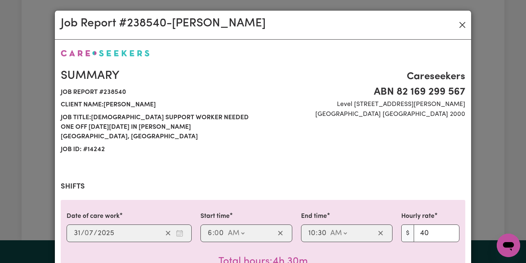 This screenshot has width=526, height=263. What do you see at coordinates (215, 216) in the screenshot?
I see `label: Start time` at bounding box center [215, 216].